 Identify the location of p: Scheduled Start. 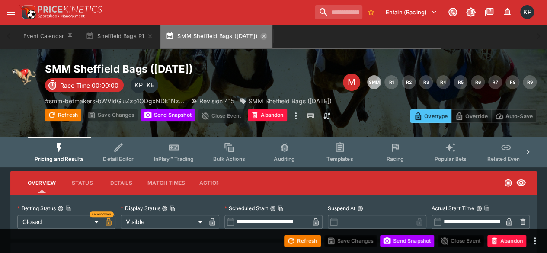
(246, 208).